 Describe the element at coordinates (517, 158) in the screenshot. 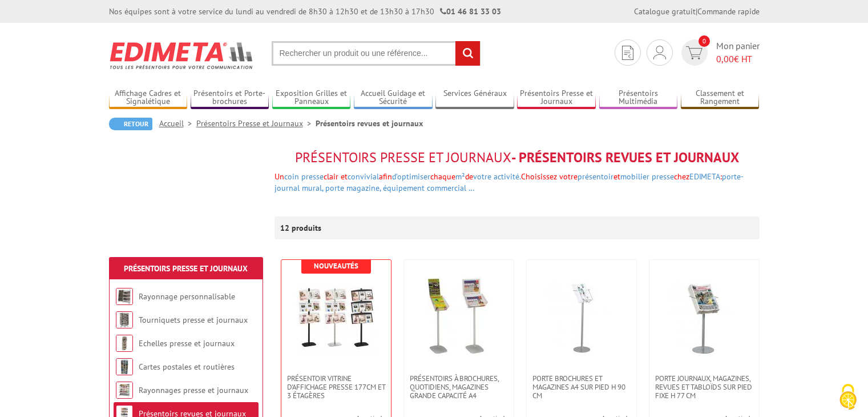

I see `h1: - Présentoirs revues et journaux` at that location.